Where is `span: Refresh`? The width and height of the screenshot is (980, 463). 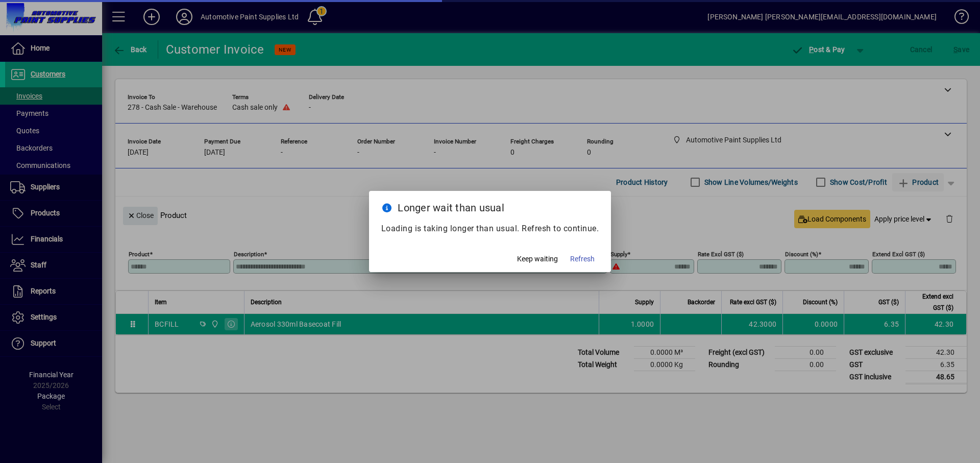 span: Refresh is located at coordinates (582, 259).